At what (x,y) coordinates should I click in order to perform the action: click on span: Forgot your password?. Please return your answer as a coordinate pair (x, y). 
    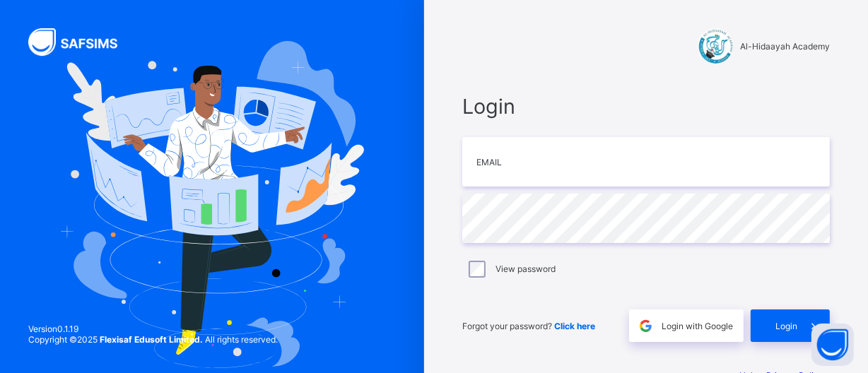
    Looking at the image, I should click on (528, 325).